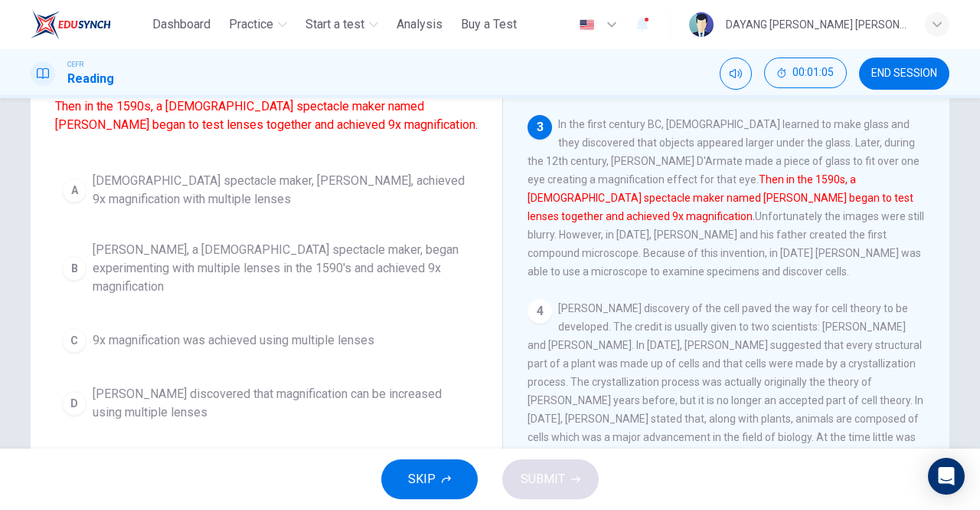  What do you see at coordinates (88, 25) in the screenshot?
I see `a: ELTC logo` at bounding box center [88, 25].